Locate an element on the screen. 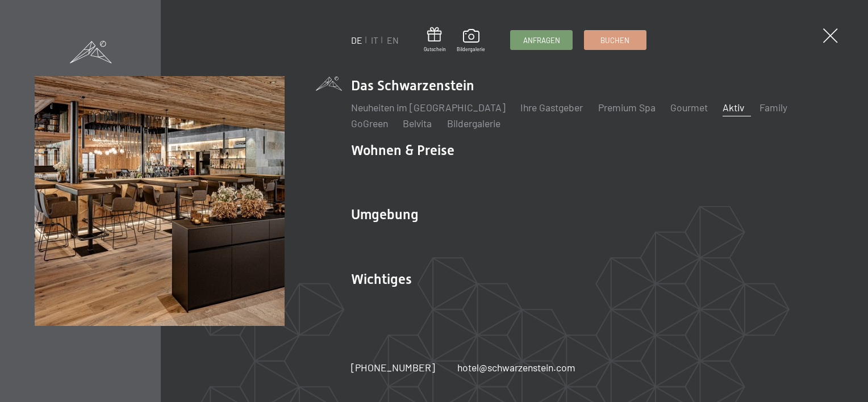 This screenshot has width=868, height=402. a: Anfragen is located at coordinates (542, 39).